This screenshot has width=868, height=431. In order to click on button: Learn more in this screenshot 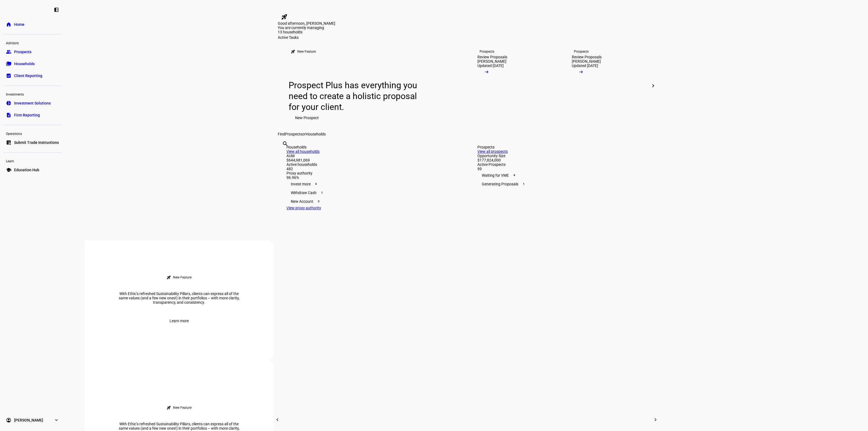, I will do `click(179, 321)`.